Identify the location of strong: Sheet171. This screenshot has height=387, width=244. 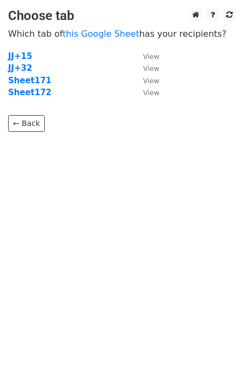
(30, 80).